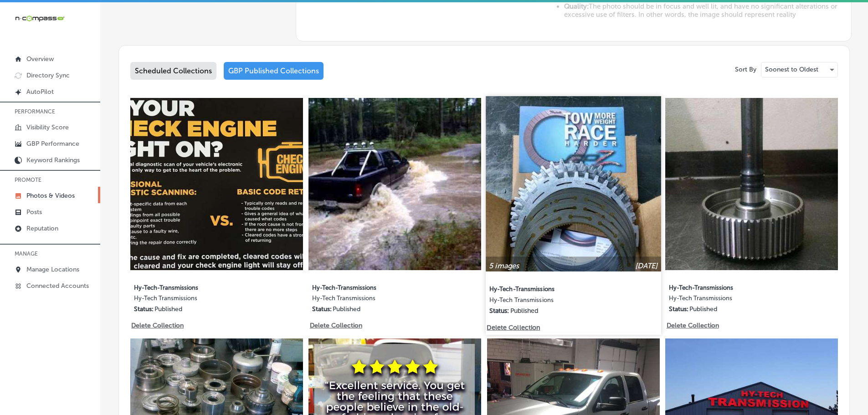  What do you see at coordinates (51, 195) in the screenshot?
I see `p: Photos & Videos` at bounding box center [51, 195].